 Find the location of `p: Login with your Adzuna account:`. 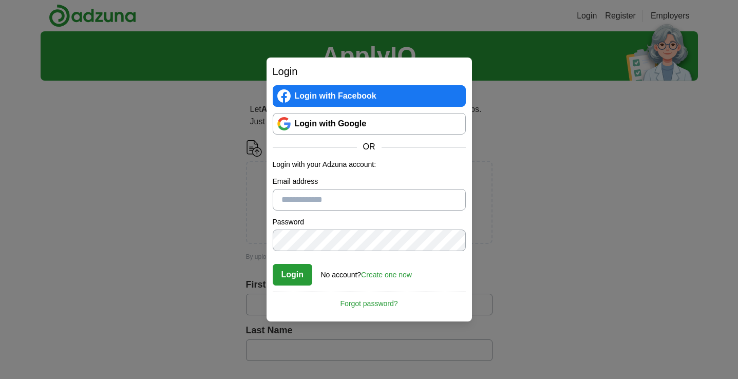

p: Login with your Adzuna account: is located at coordinates (369, 164).